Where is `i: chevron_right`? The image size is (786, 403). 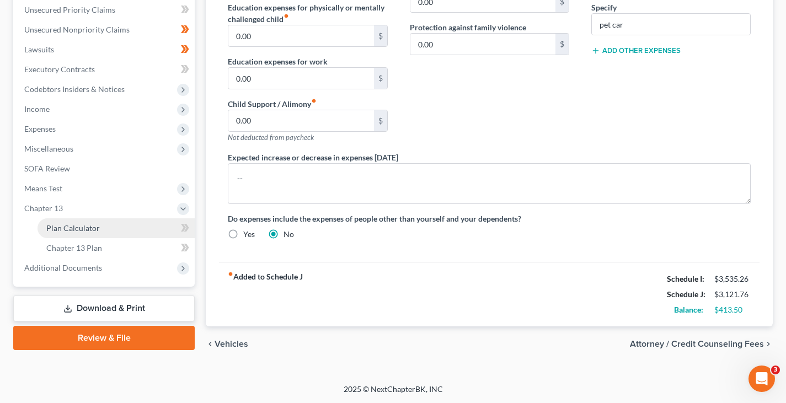
i: chevron_right is located at coordinates (769, 344).